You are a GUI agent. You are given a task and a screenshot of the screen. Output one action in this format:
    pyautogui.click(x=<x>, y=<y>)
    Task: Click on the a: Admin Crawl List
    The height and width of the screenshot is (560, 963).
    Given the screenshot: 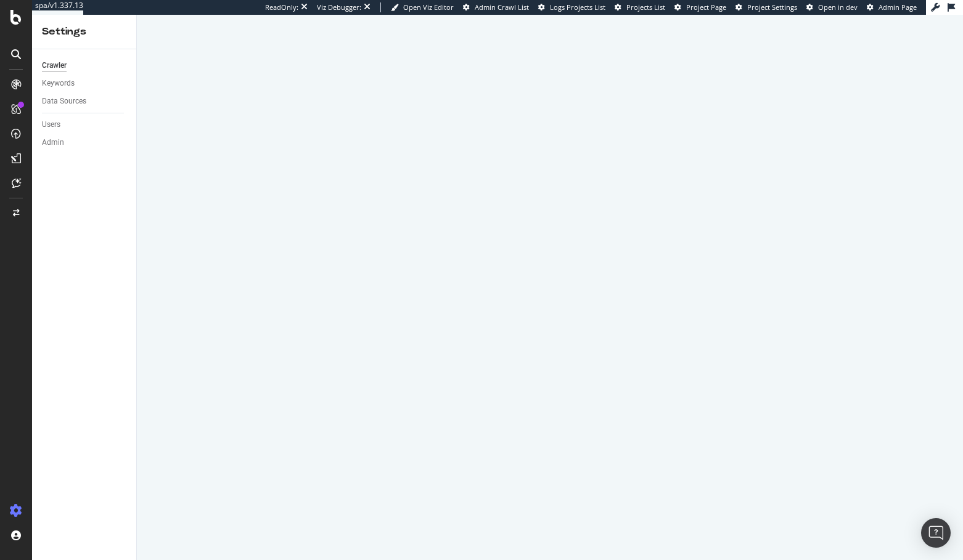 What is the action you would take?
    pyautogui.click(x=496, y=7)
    